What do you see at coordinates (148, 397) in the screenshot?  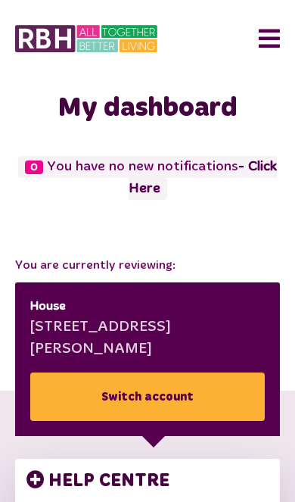 I see `a: Switch account` at bounding box center [148, 397].